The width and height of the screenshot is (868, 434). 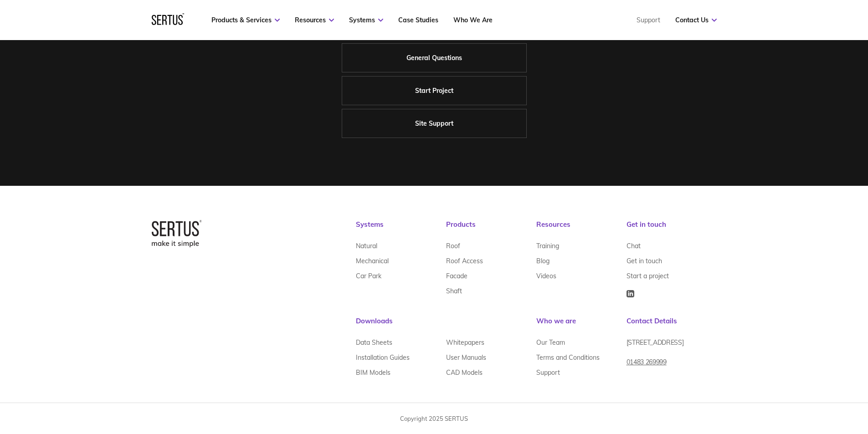 I want to click on div: Chat Widget, so click(x=786, y=381).